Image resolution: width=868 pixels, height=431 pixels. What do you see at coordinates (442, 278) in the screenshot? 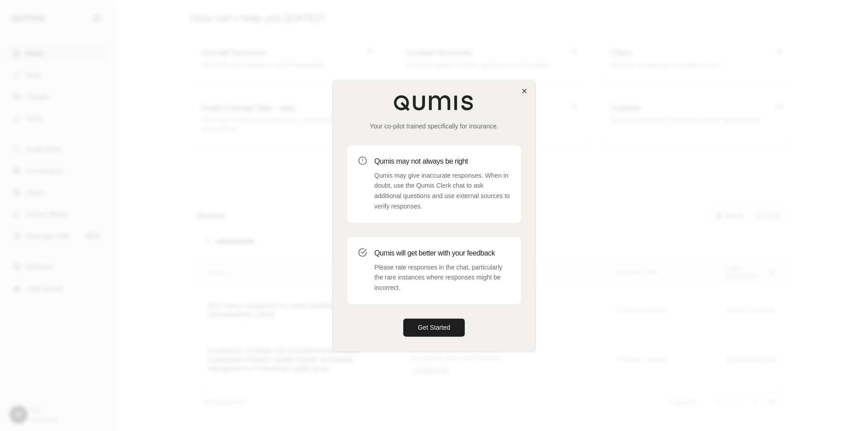
I see `p: Please rate responses in the chat, particularly the rare instances where responses might be incor...` at bounding box center [442, 278].